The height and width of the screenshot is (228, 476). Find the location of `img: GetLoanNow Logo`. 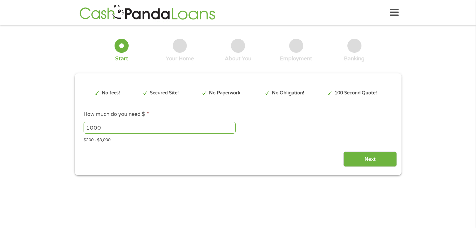

img: GetLoanNow Logo is located at coordinates (147, 13).